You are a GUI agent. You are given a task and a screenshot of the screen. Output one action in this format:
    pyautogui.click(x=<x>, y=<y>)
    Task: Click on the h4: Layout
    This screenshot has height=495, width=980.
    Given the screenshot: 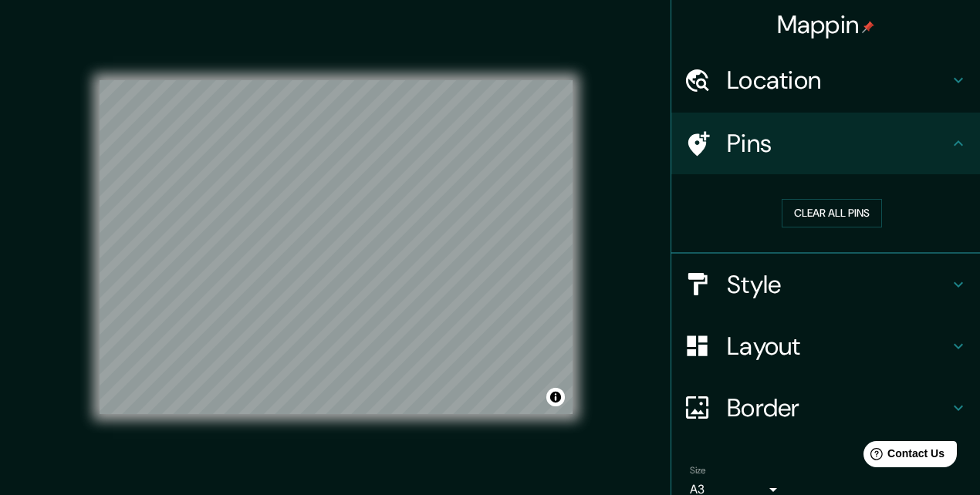 What is the action you would take?
    pyautogui.click(x=837, y=346)
    